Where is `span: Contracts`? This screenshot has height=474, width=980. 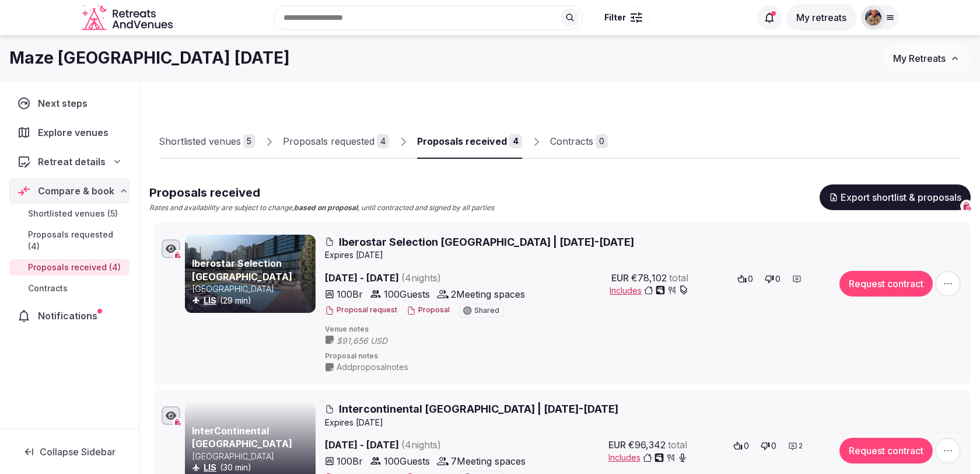
span: Contracts is located at coordinates (48, 288).